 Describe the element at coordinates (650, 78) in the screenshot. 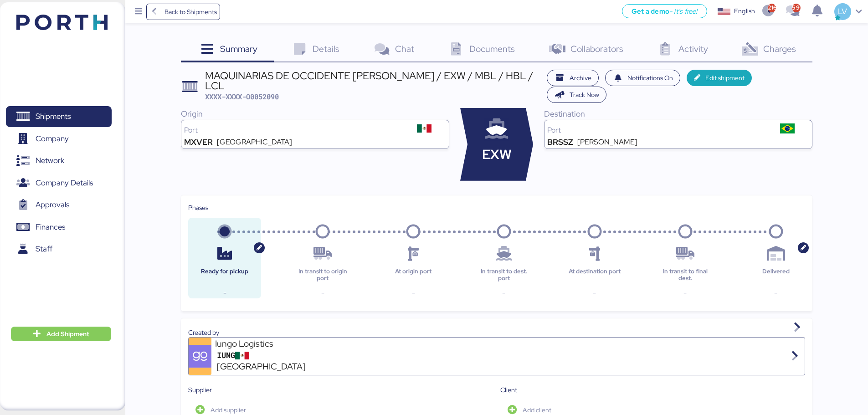

I see `span: Notifications On` at that location.